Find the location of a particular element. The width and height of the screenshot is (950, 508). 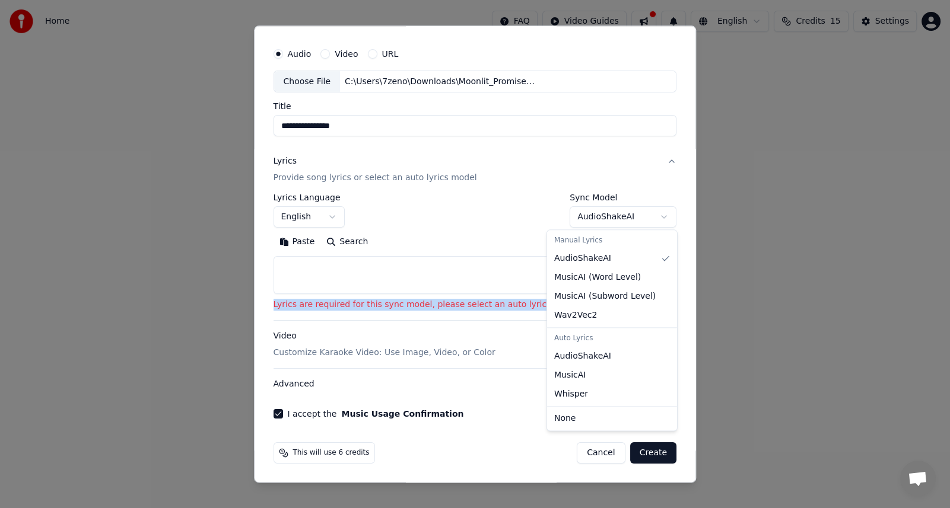

span: None is located at coordinates (565, 419).